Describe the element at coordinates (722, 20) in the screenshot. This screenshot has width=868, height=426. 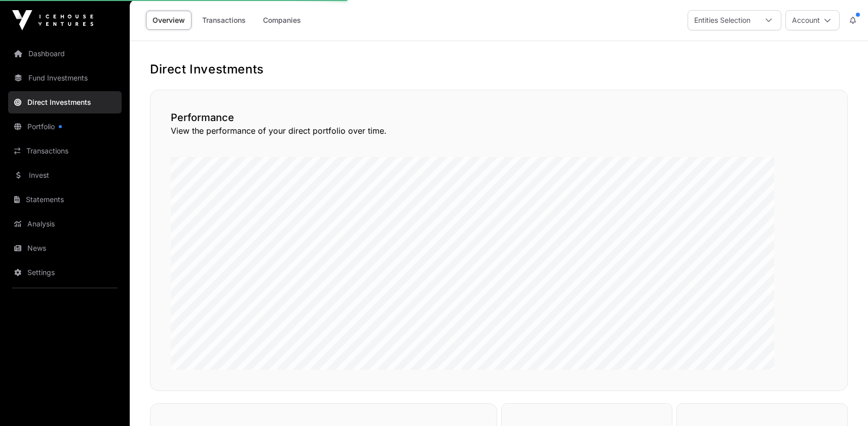
I see `div: Entities Selection` at that location.